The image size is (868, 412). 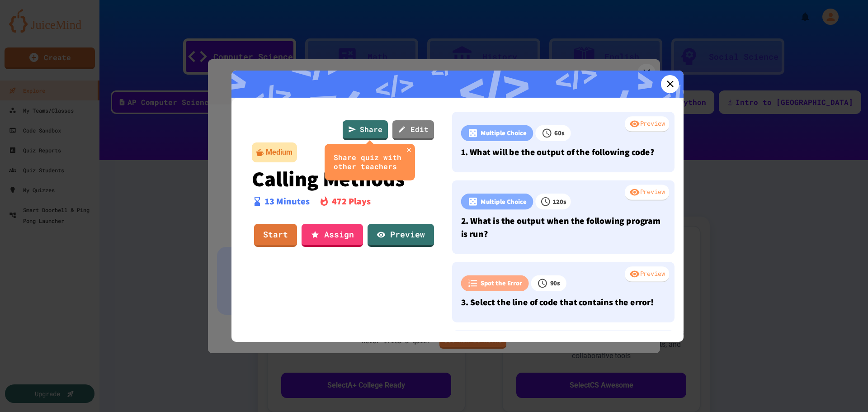 What do you see at coordinates (502, 283) in the screenshot?
I see `p: Spot the Error` at bounding box center [502, 283].